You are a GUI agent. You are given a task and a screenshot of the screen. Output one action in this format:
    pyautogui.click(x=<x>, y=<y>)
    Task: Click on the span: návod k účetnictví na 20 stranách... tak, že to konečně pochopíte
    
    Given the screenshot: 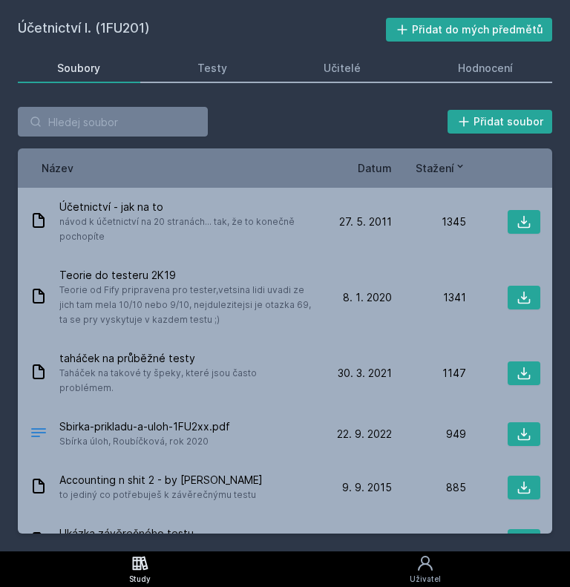 What is the action you would take?
    pyautogui.click(x=186, y=229)
    